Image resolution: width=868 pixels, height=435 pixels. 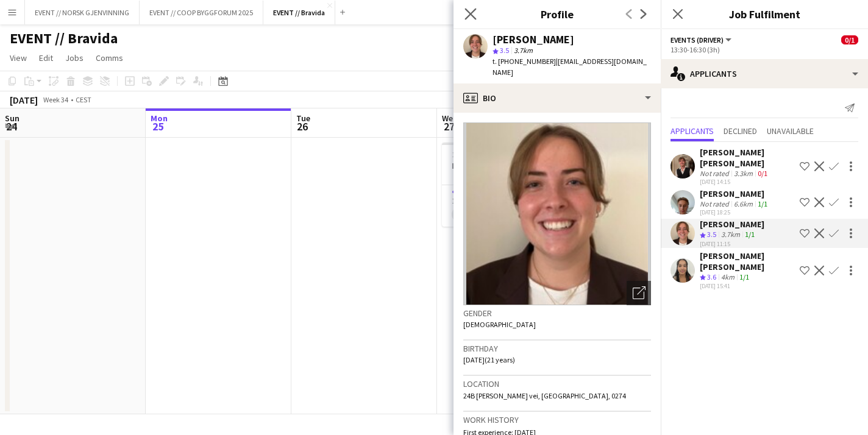 I want to click on span: 25, so click(x=158, y=126).